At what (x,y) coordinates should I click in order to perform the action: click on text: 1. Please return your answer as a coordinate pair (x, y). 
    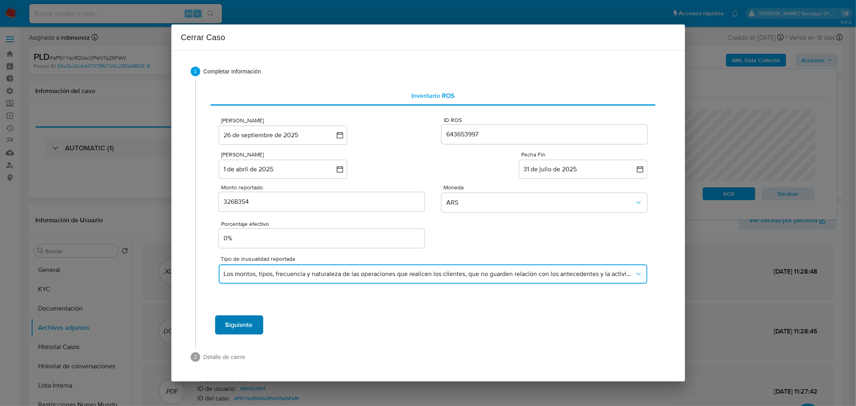
    Looking at the image, I should click on (195, 71).